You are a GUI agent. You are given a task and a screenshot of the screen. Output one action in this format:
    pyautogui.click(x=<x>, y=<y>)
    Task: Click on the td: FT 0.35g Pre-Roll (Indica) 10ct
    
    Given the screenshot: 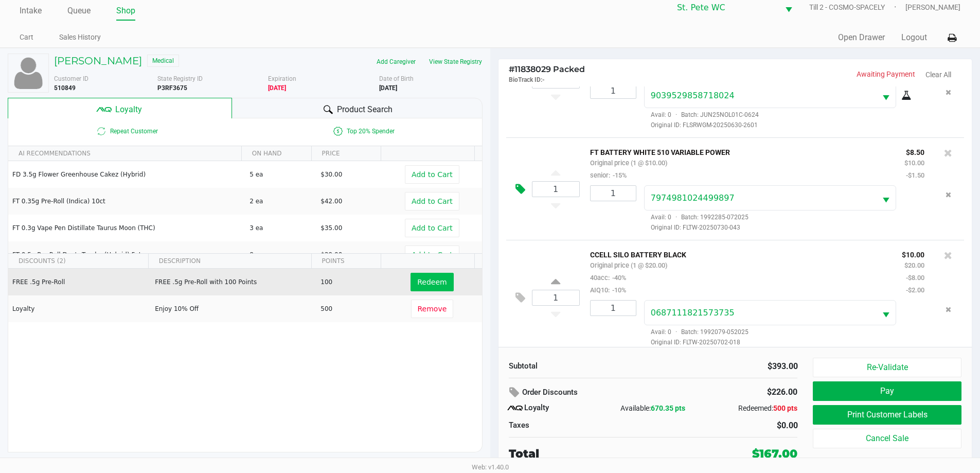 What is the action you would take?
    pyautogui.click(x=127, y=201)
    